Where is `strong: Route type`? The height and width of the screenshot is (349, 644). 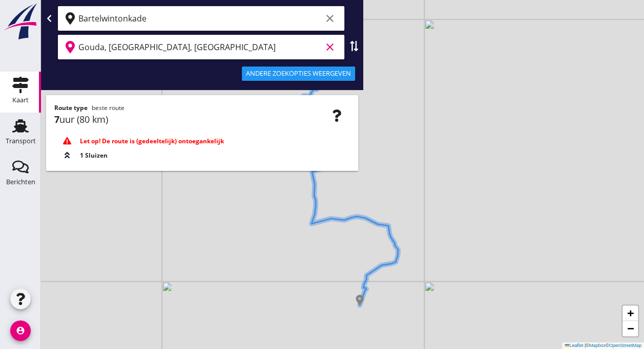
strong: Route type is located at coordinates (71, 107).